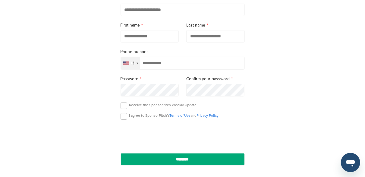 Image resolution: width=365 pixels, height=177 pixels. I want to click on label: Phone number, so click(183, 52).